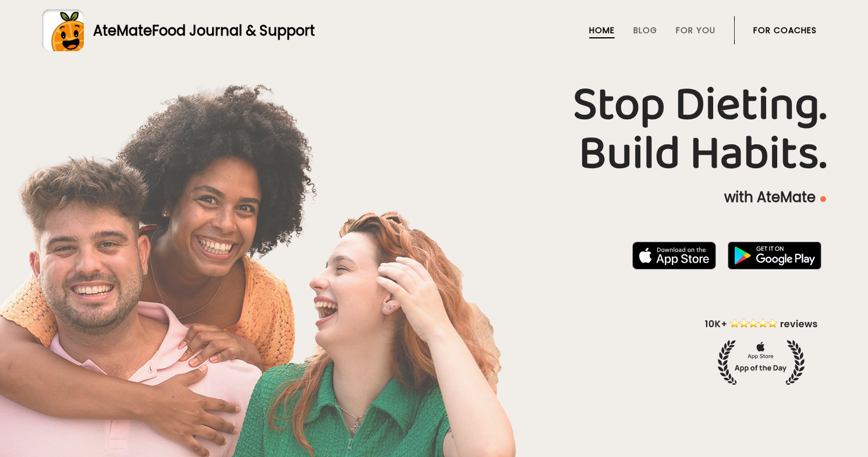  What do you see at coordinates (434, 129) in the screenshot?
I see `h1: Stop Dieting. Build Habits.` at bounding box center [434, 129].